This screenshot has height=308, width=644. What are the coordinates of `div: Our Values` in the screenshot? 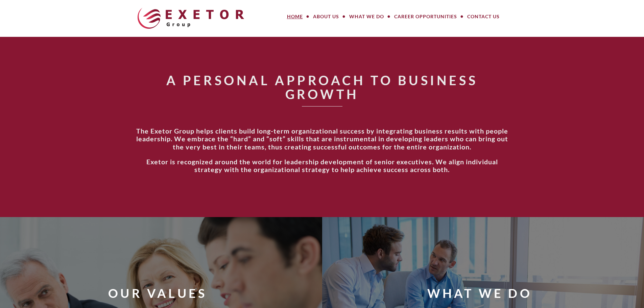 It's located at (157, 293).